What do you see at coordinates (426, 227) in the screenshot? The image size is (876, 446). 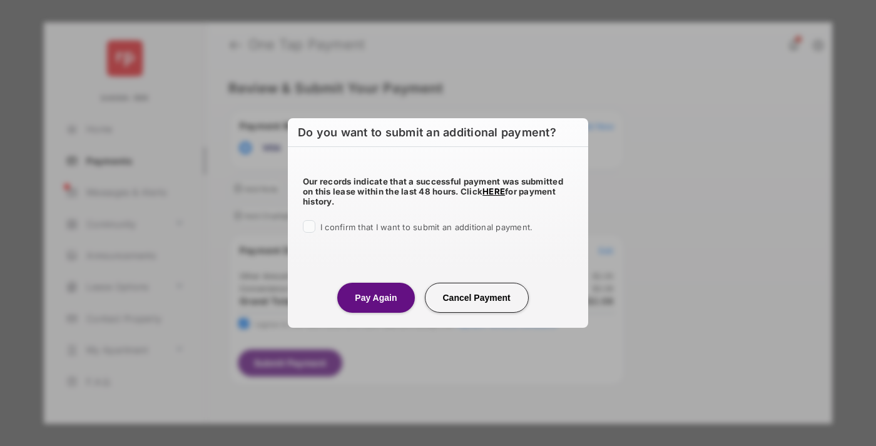 I see `span: I confirm that I want to submit an additional payment.` at bounding box center [426, 227].